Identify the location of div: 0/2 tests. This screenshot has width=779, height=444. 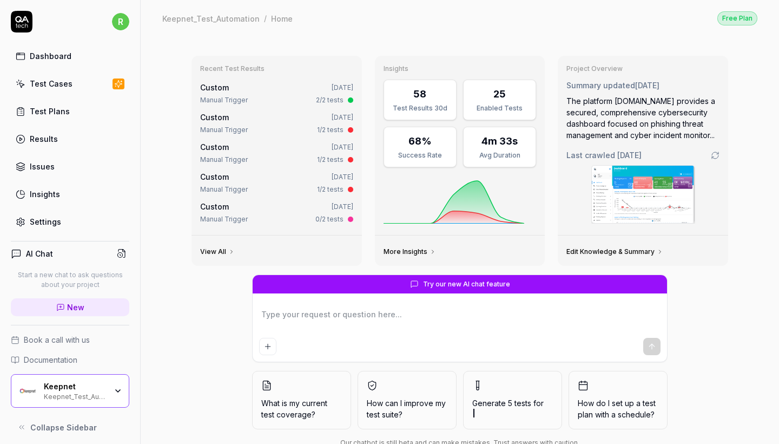
(330, 219).